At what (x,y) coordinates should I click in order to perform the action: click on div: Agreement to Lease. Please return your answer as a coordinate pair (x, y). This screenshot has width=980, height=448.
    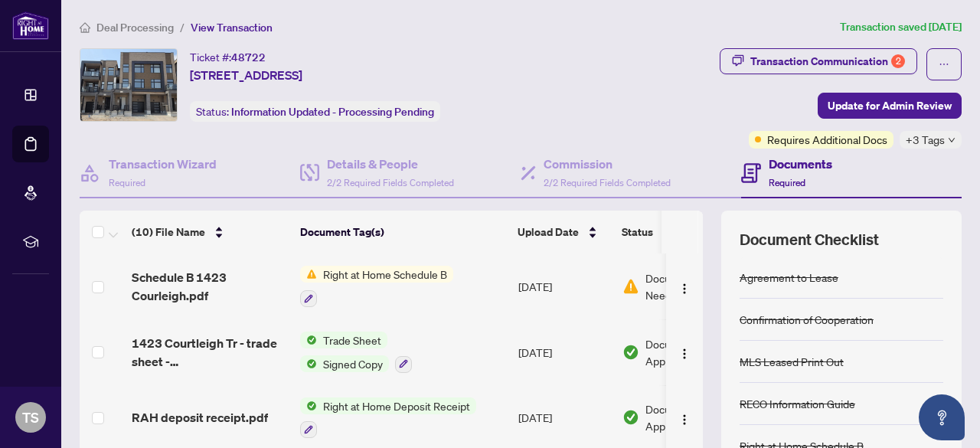
    Looking at the image, I should click on (789, 277).